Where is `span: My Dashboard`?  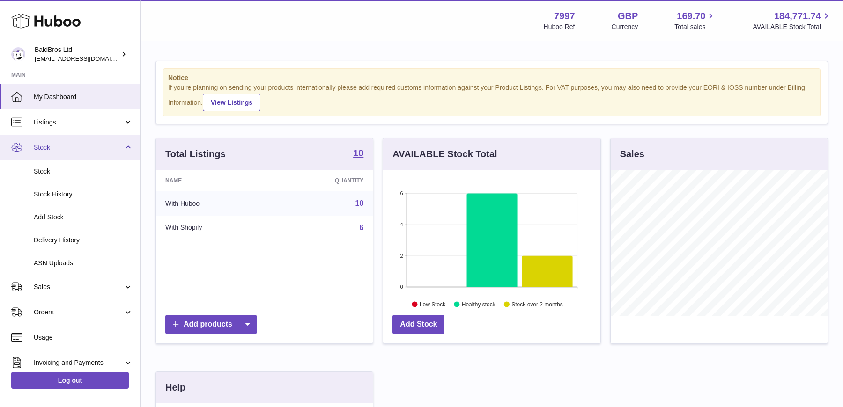 span: My Dashboard is located at coordinates (83, 97).